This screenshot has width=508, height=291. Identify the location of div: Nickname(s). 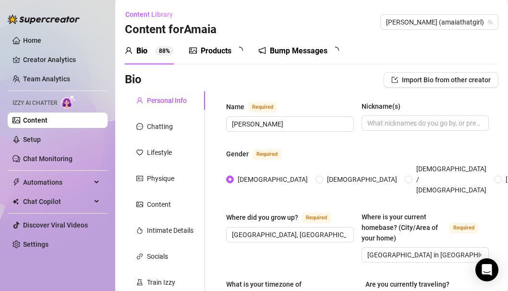
(381, 106).